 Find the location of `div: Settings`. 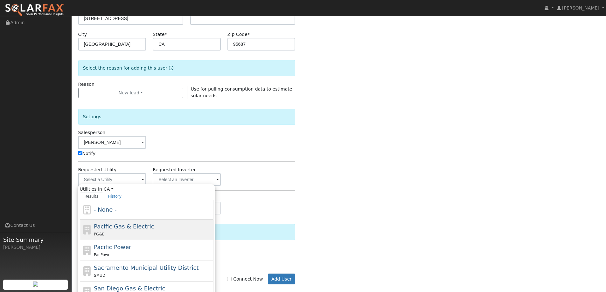

div: Settings is located at coordinates (187, 117).